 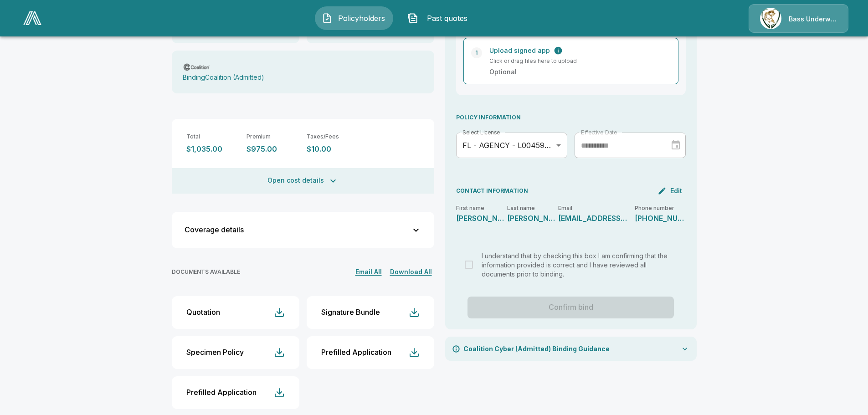 What do you see at coordinates (212, 149) in the screenshot?
I see `p: $1,035.00` at bounding box center [212, 149].